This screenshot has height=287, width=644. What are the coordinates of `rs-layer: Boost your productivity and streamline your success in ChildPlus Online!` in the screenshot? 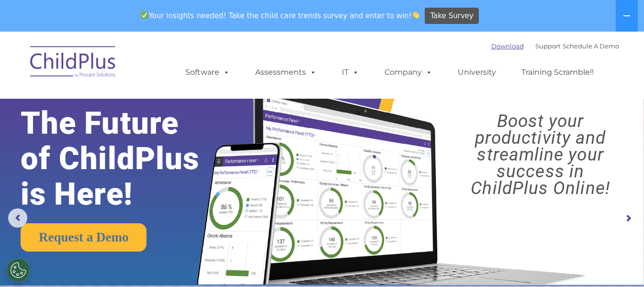 It's located at (540, 154).